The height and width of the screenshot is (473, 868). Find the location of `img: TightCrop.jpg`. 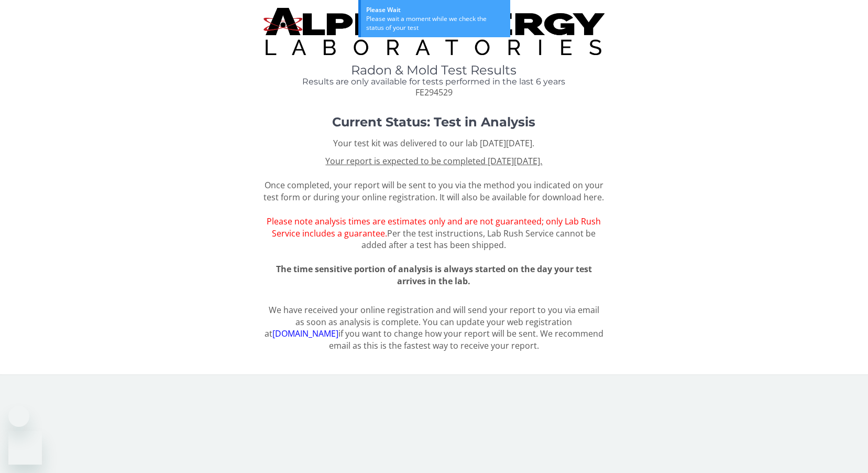

img: TightCrop.jpg is located at coordinates (434, 32).